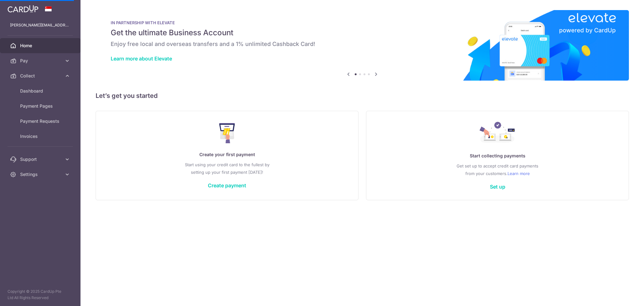 This screenshot has width=644, height=306. I want to click on p: IN PARTNERSHIP WITH ELEVATE, so click(362, 23).